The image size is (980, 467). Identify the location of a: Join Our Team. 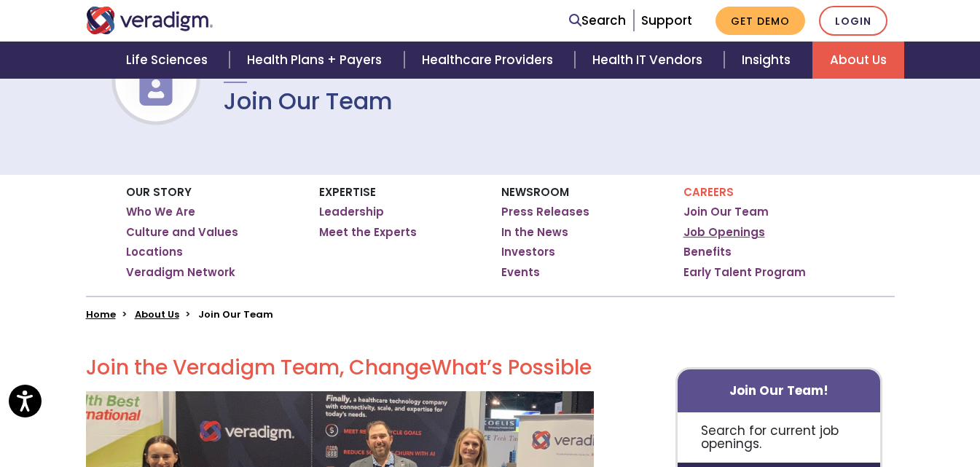
(726, 212).